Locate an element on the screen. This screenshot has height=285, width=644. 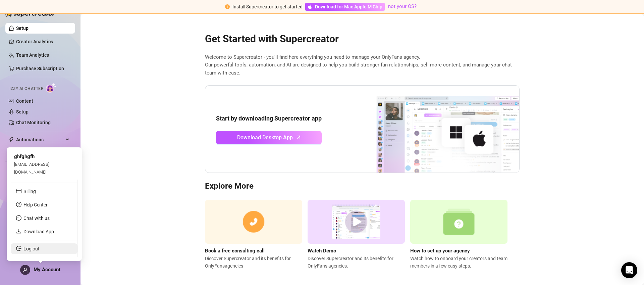
a: Download App is located at coordinates (39, 231).